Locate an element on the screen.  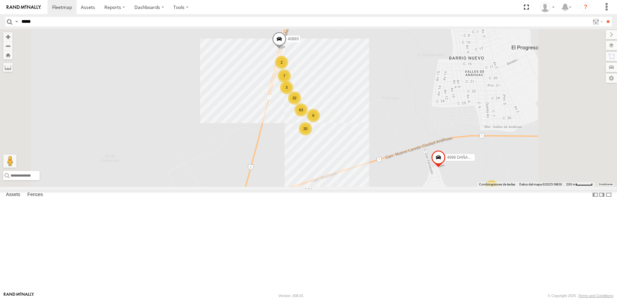
button: Arrastra el hombrecito naranja al mapa para abrir Street View is located at coordinates (10, 161).